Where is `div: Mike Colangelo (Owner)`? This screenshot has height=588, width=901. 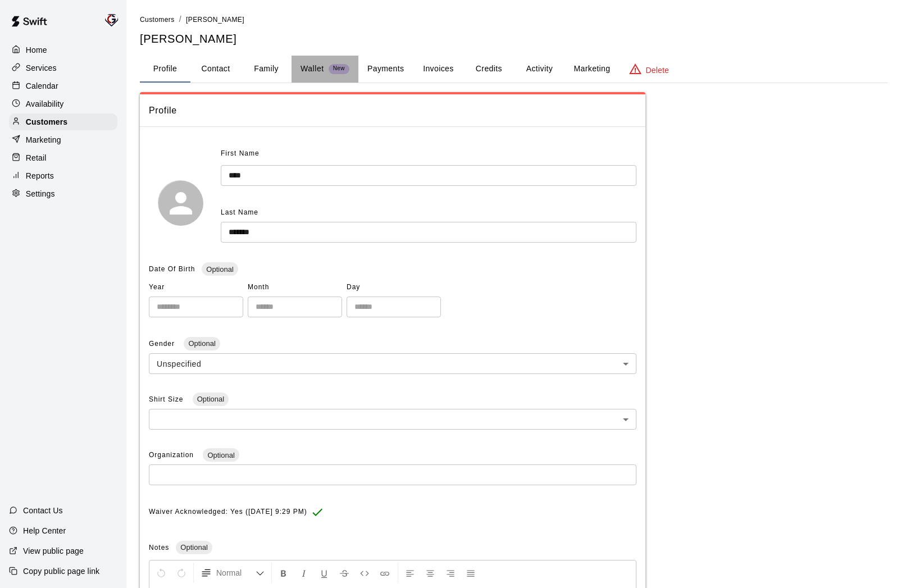
div: Mike Colangelo (Owner) is located at coordinates (114, 20).